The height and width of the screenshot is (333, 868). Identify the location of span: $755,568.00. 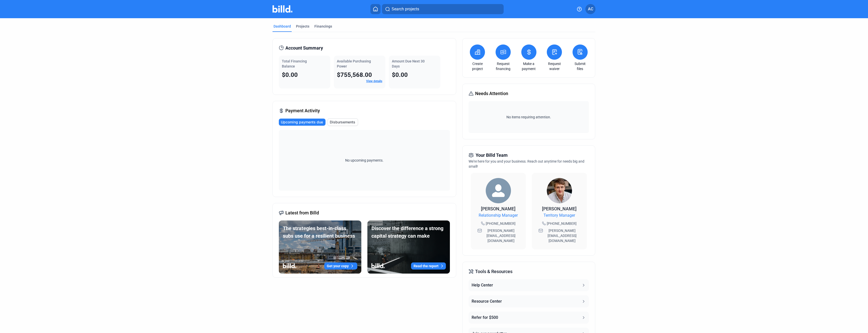
(354, 75).